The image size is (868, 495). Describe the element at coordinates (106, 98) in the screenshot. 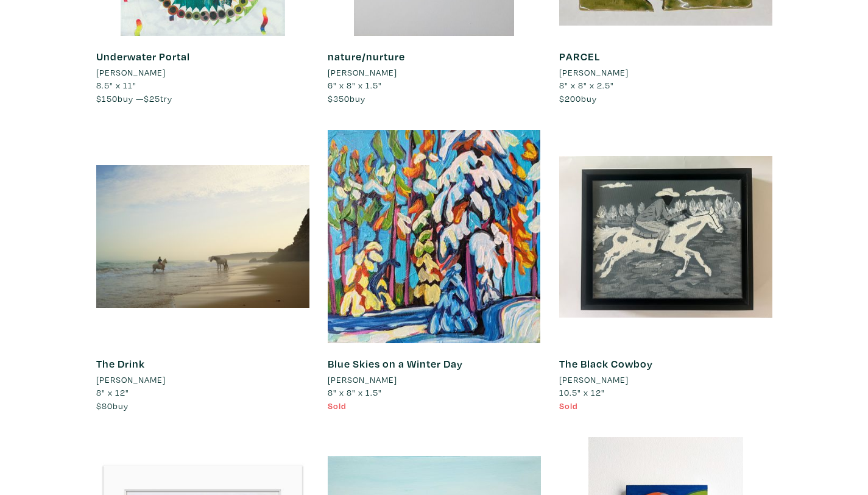

I see `span: $150` at that location.